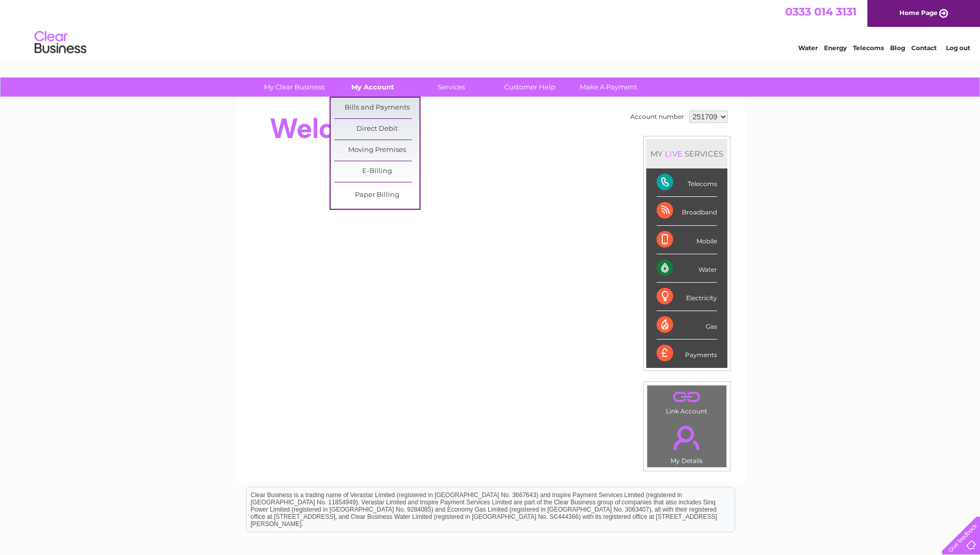 This screenshot has width=980, height=555. Describe the element at coordinates (687, 239) in the screenshot. I see `div: Mobile` at that location.